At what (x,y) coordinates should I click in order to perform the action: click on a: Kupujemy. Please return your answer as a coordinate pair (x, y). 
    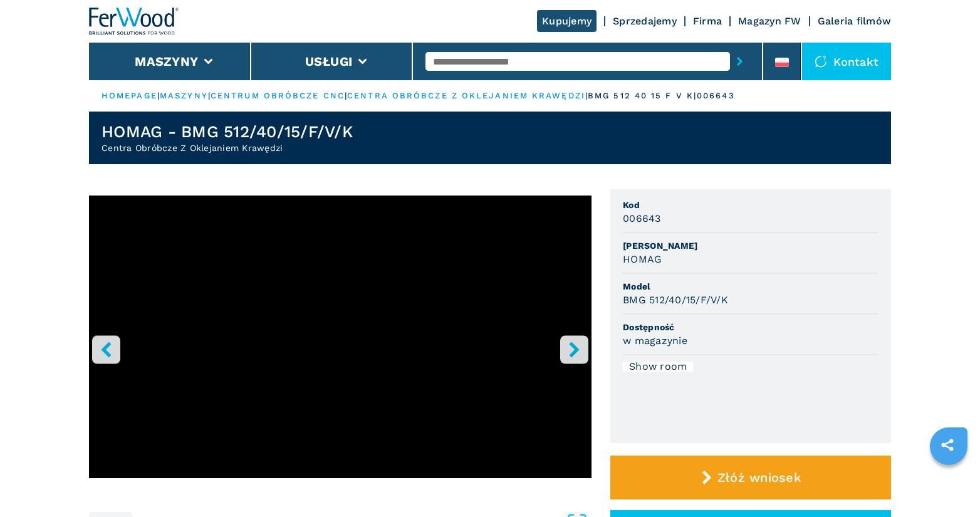
    Looking at the image, I should click on (567, 20).